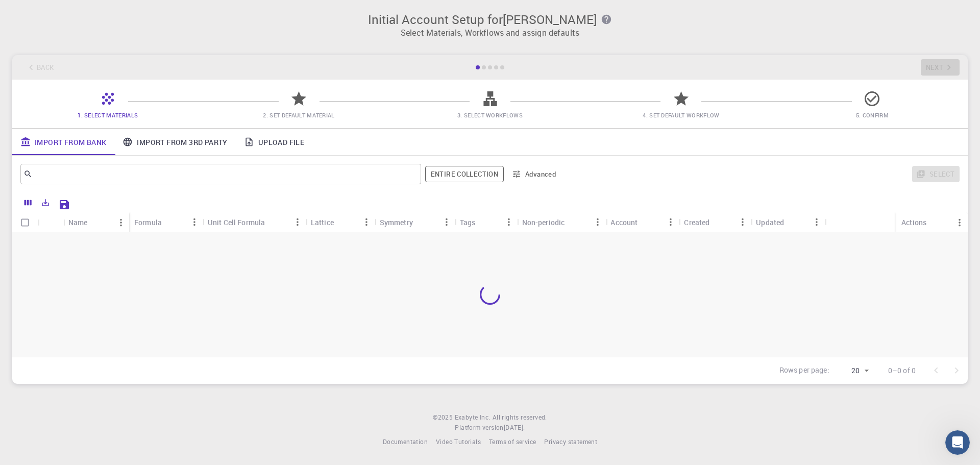  I want to click on a: Video Tutorials, so click(459, 442).